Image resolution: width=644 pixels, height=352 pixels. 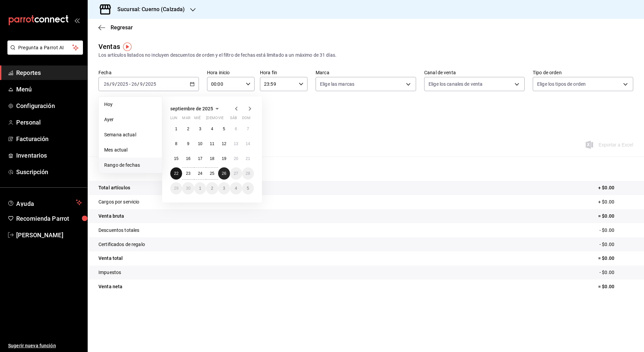 What do you see at coordinates (236, 173) in the screenshot?
I see `abbr: 27 de septiembre de 2025` at bounding box center [236, 173].